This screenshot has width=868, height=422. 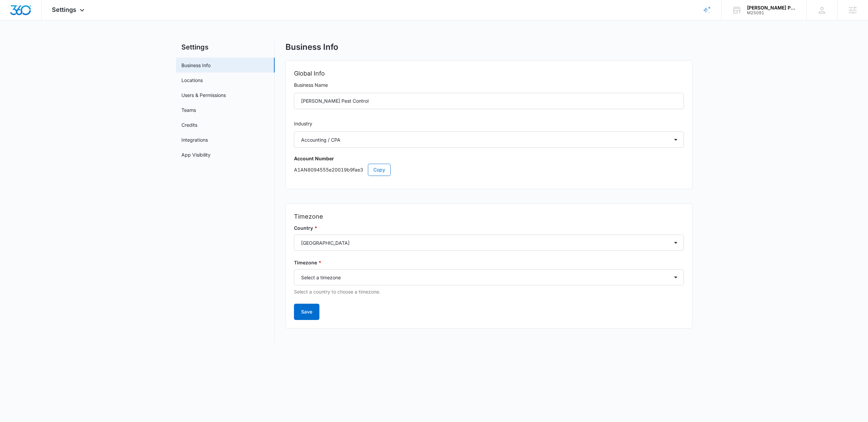 I want to click on a: Locations, so click(x=192, y=80).